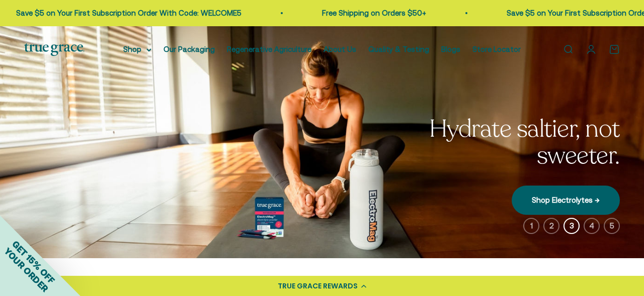 The image size is (644, 296). I want to click on span: YOUR ORDER, so click(26, 270).